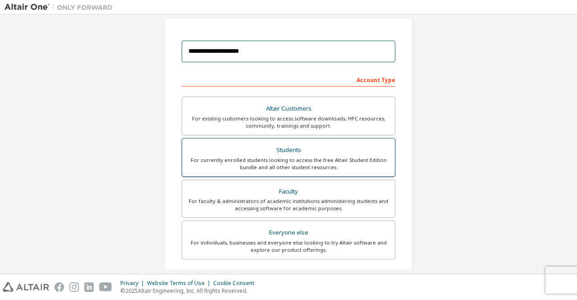  Describe the element at coordinates (26, 287) in the screenshot. I see `img: altair_logo.svg` at that location.